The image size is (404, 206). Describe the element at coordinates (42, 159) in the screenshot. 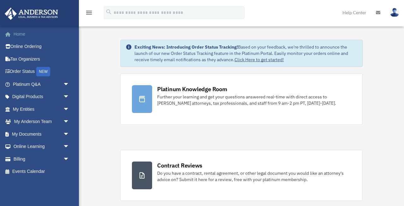

I see `a: Billingarrow_drop_down` at that location.